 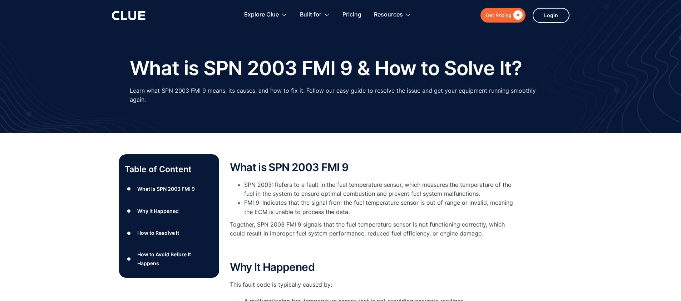 What do you see at coordinates (158, 210) in the screenshot?
I see `div: Why It Happened` at bounding box center [158, 210].